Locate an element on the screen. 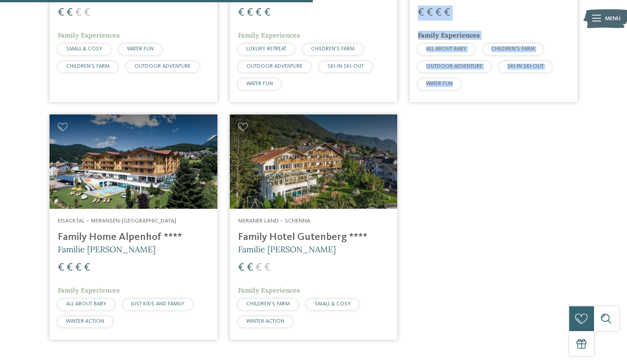 The width and height of the screenshot is (627, 364). span: Meraner Land – Schenna is located at coordinates (274, 221).